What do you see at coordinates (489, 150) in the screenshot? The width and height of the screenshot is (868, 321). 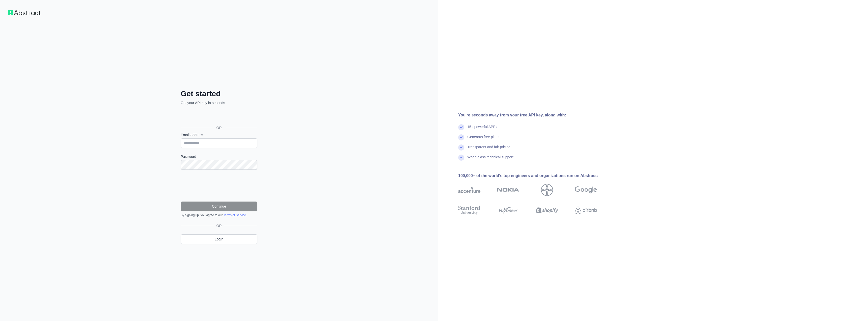 I see `div: Transparent and fair pricing` at bounding box center [489, 150].